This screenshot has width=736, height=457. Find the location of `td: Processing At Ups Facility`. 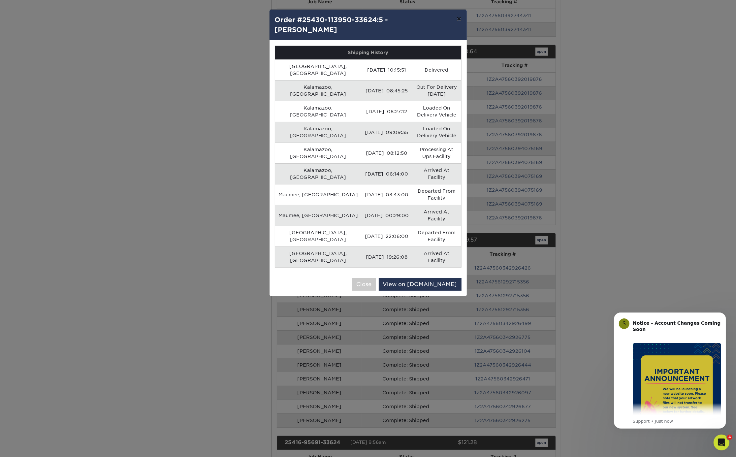

td: Processing At Ups Facility is located at coordinates (436, 153).